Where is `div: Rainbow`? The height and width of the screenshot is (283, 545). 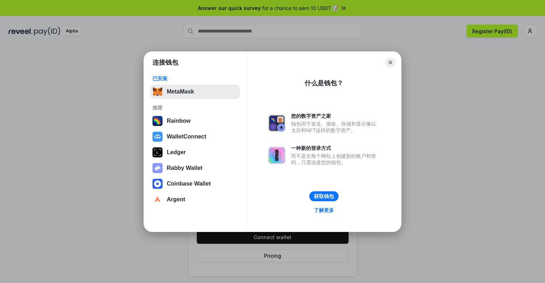 div: Rainbow is located at coordinates (179, 121).